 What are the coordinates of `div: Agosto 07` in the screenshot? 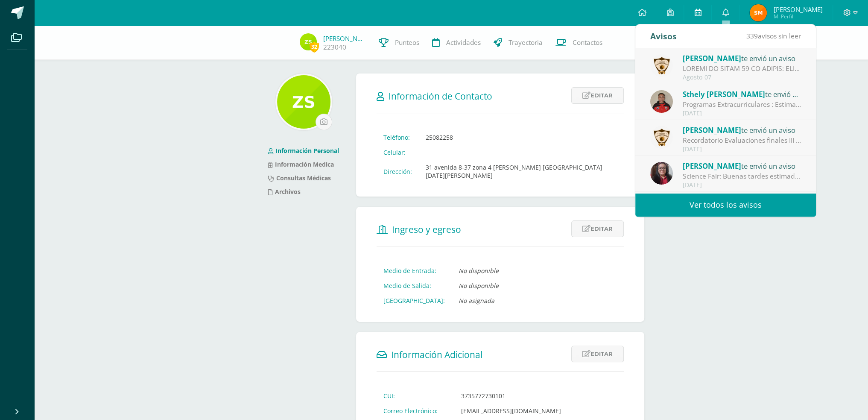 It's located at (742, 78).